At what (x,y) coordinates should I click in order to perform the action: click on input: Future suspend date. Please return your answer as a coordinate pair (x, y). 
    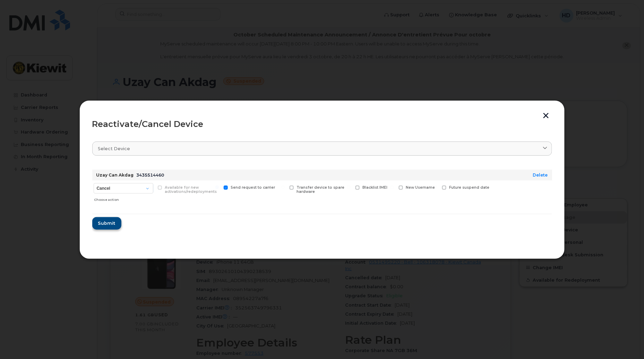
    Looking at the image, I should click on (436, 187).